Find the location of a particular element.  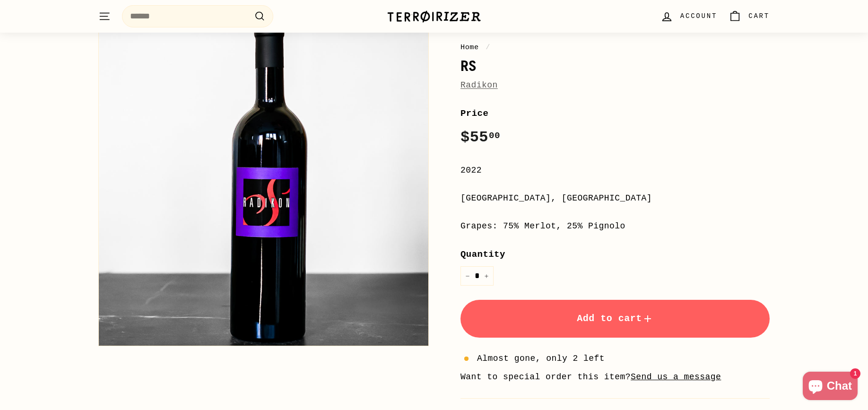

span: Add to cart is located at coordinates (615, 318).